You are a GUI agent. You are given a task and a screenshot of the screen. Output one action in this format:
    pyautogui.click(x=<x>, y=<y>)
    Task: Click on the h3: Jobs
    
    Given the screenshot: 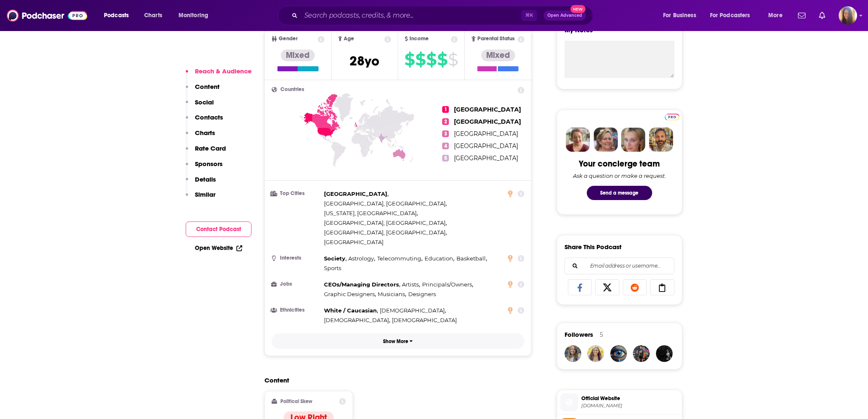 What is the action you would take?
    pyautogui.click(x=296, y=284)
    